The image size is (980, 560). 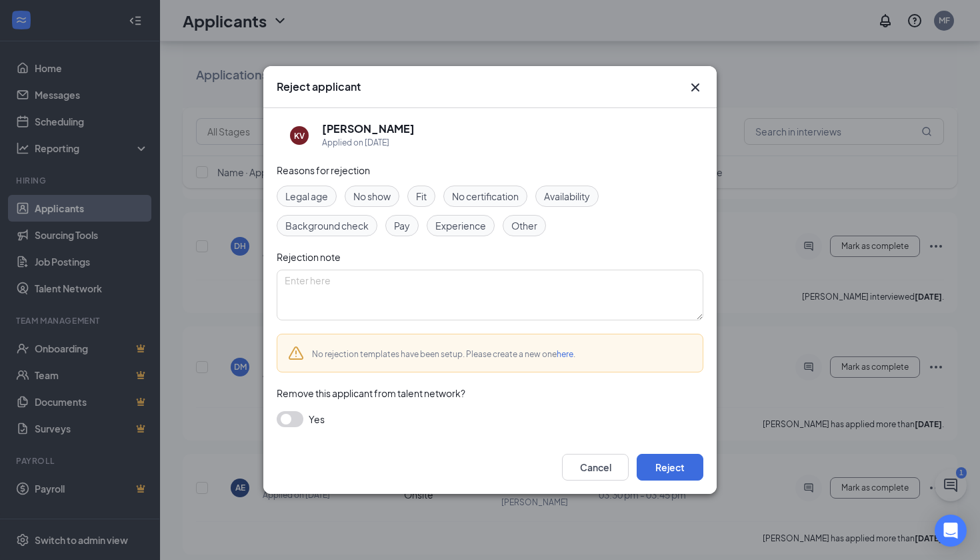 What do you see at coordinates (372, 196) in the screenshot?
I see `span: No show` at bounding box center [372, 196].